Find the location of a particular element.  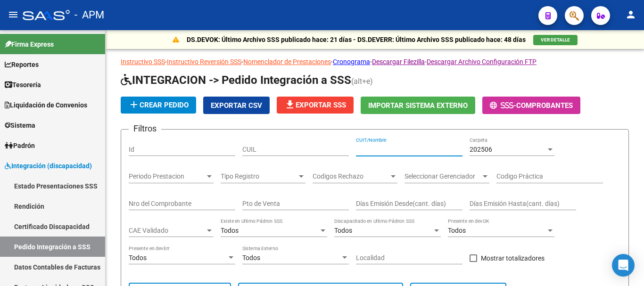

span: Padrón is located at coordinates (20, 145).